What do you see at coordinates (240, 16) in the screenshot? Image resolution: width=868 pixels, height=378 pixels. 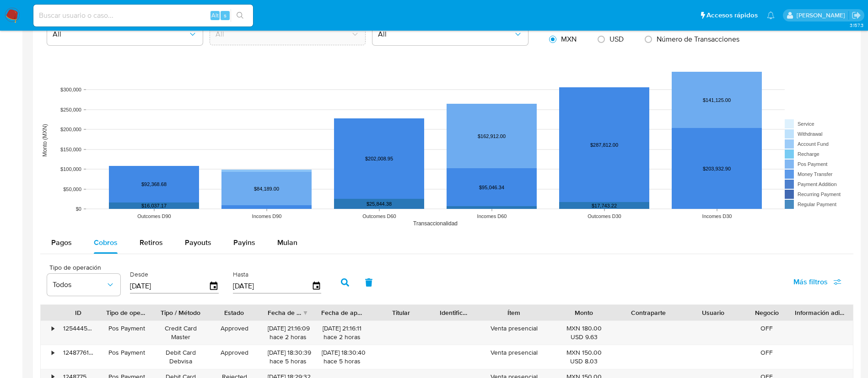 I see `button: search-icon` at bounding box center [240, 16].